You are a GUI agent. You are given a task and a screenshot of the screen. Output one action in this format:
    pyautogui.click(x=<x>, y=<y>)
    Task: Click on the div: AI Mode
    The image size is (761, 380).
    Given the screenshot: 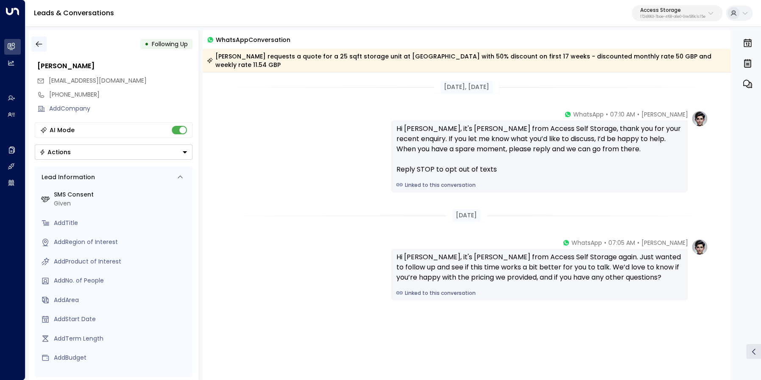 What is the action you would take?
    pyautogui.click(x=62, y=130)
    